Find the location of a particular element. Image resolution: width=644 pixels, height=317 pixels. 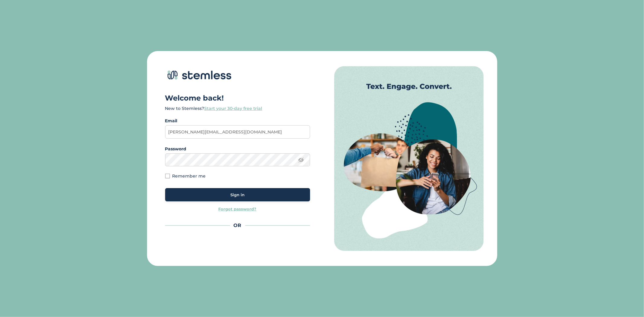

img: Auth image is located at coordinates (409, 158).